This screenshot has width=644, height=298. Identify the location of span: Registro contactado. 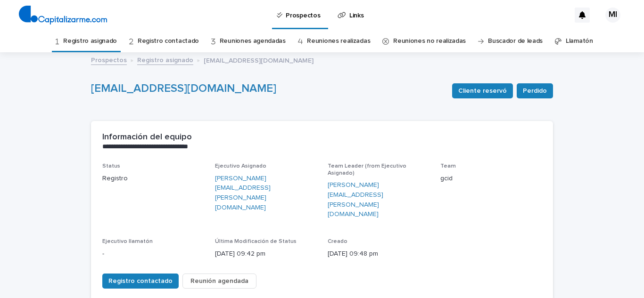
(141, 281).